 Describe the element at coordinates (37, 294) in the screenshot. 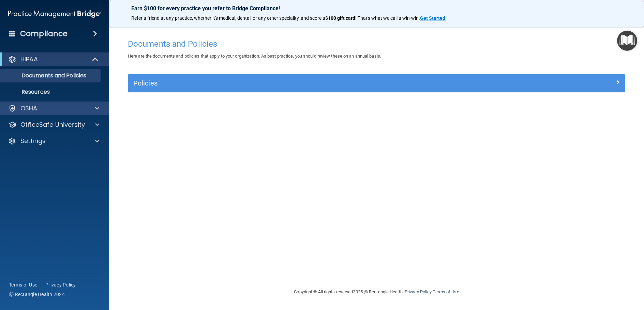

I see `span: Ⓒ Rectangle Health 2024` at that location.